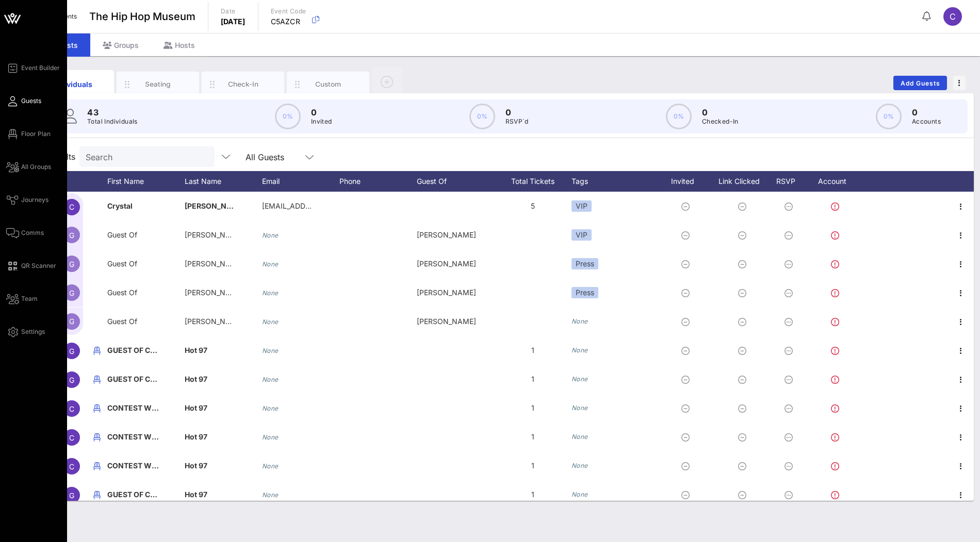  I want to click on a: Floor Plan, so click(28, 133).